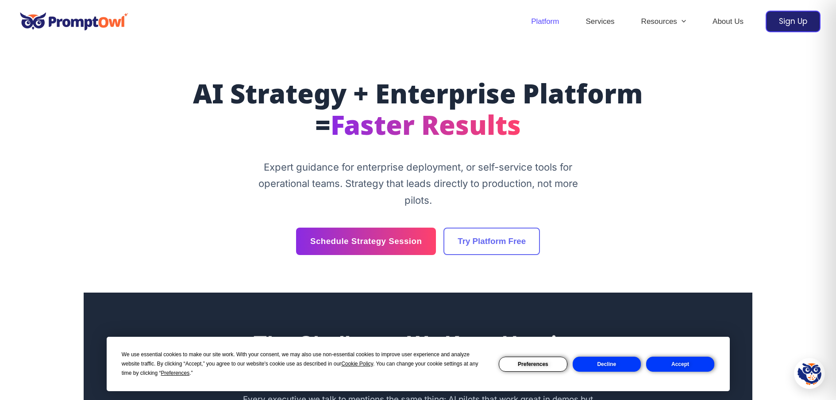 Image resolution: width=836 pixels, height=400 pixels. What do you see at coordinates (305, 364) in the screenshot?
I see `div: We use essential cookies to make our site work. With your consent, we may also use non-essential ...` at bounding box center [305, 364].